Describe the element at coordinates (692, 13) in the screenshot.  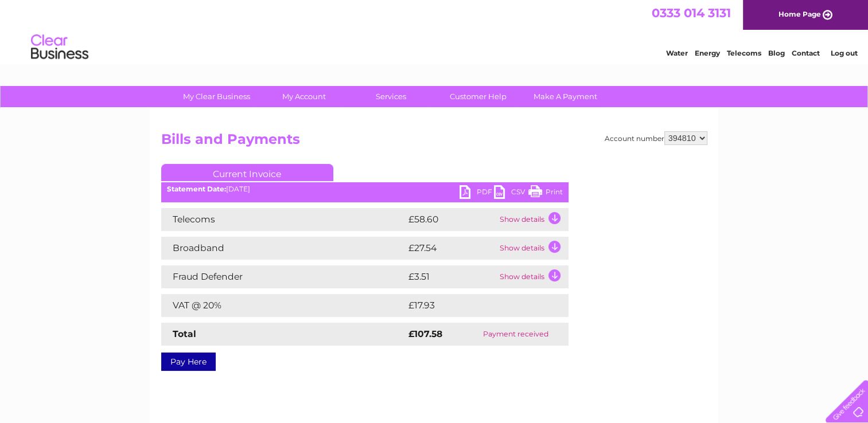
I see `a: 0333 014 3131` at that location.